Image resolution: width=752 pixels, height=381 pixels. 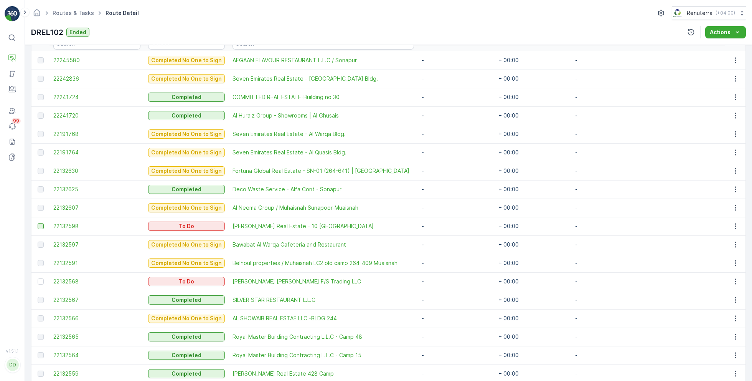 What do you see at coordinates (323, 208) in the screenshot?
I see `a: Al Neema Group / Muhaisnah Sunapoor-Muaisnah` at bounding box center [323, 208].